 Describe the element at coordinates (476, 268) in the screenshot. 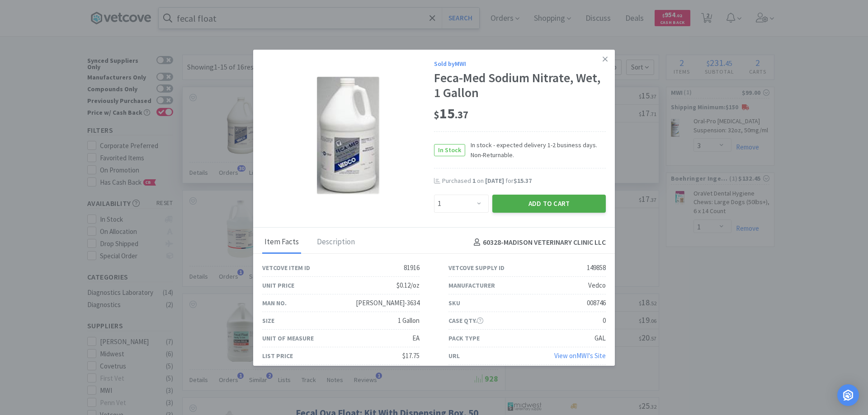

I see `div: Vetcove Supply ID` at that location.